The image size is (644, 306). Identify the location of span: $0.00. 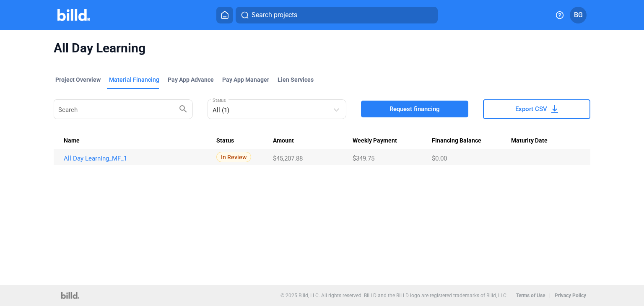
(440, 158).